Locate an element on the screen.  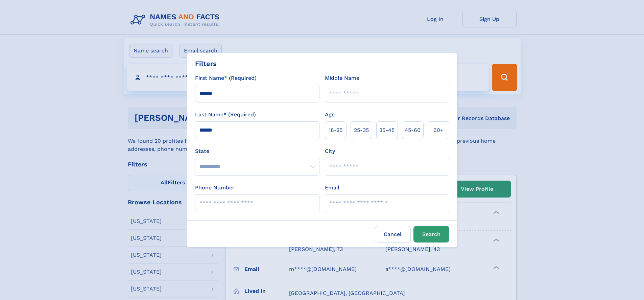
span: 45‑60 is located at coordinates (412, 130).